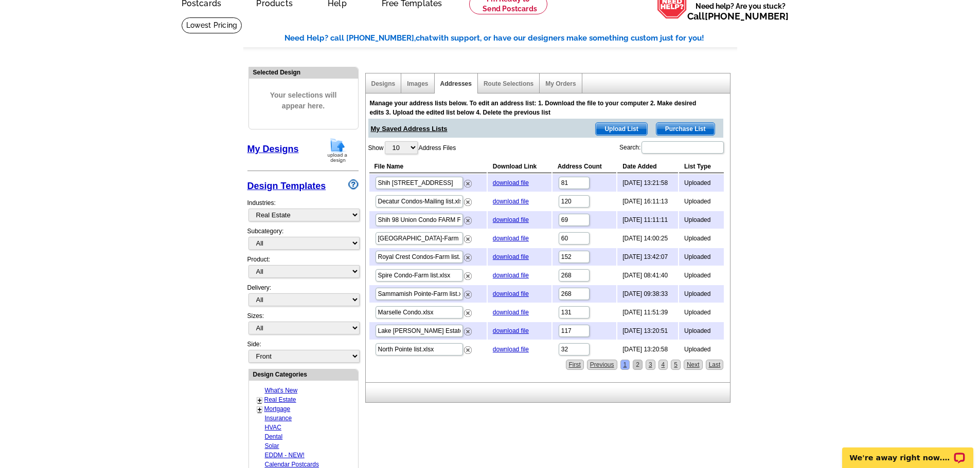 The height and width of the screenshot is (468, 980). What do you see at coordinates (737, 16) in the screenshot?
I see `span: Call` at bounding box center [737, 16].